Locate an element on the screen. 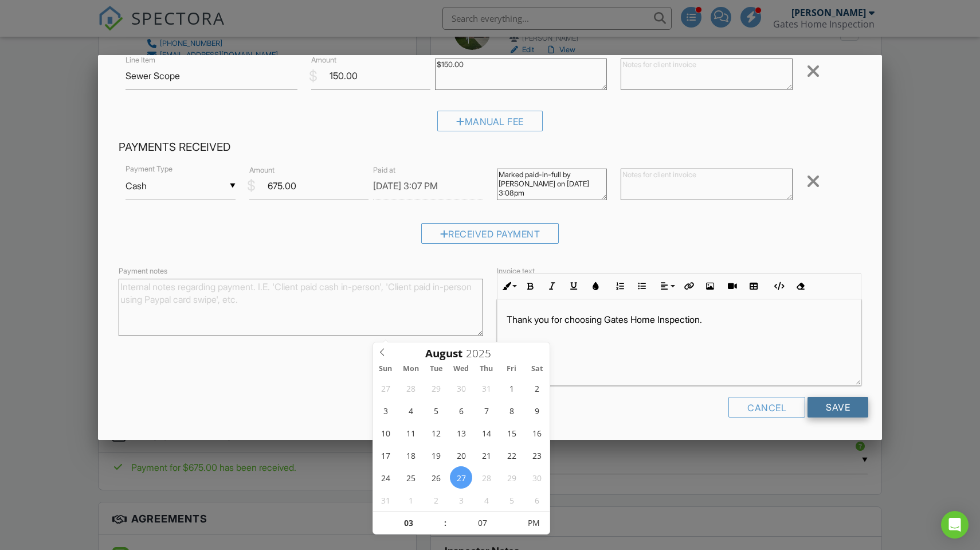 This screenshot has height=550, width=980. button: Insert Video is located at coordinates (732, 286).